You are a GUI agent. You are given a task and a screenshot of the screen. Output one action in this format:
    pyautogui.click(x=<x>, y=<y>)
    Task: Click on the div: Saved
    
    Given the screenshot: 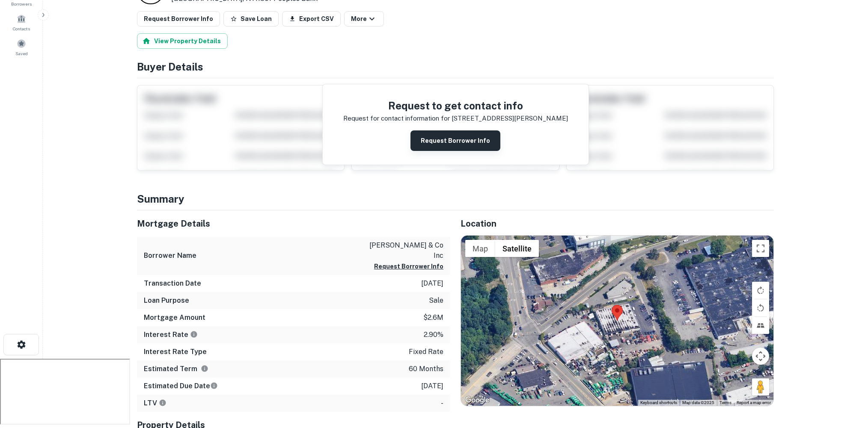 What is the action you would take?
    pyautogui.click(x=21, y=47)
    